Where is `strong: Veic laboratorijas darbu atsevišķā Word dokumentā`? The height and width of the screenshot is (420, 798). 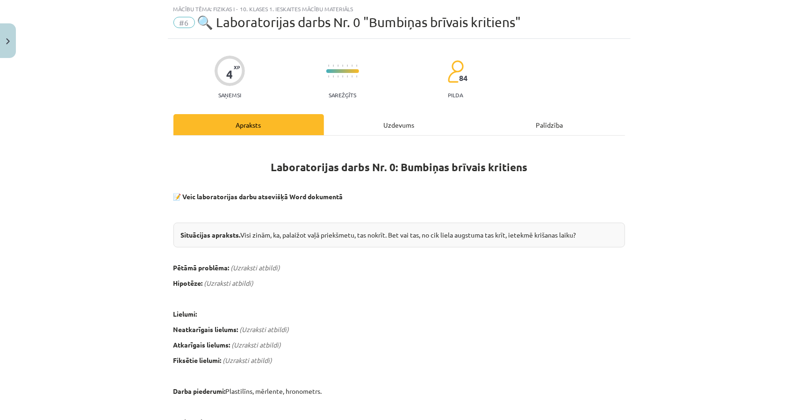
strong: Veic laboratorijas darbu atsevišķā Word dokumentā is located at coordinates (263, 196).